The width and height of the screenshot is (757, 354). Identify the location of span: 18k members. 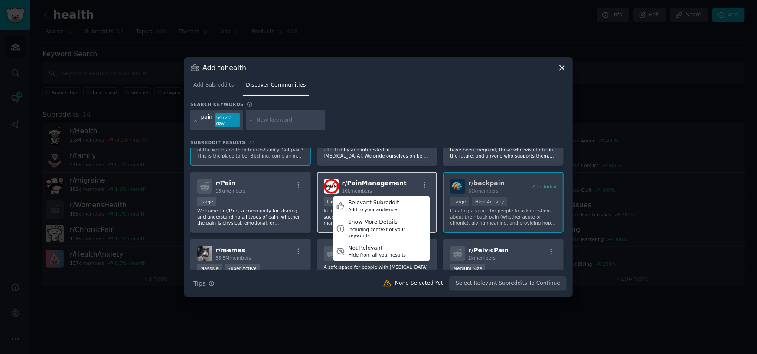
(230, 191).